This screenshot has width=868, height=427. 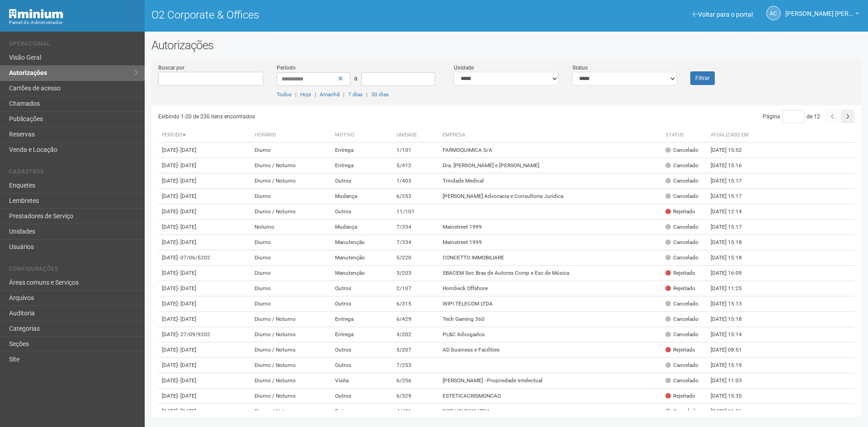 I want to click on td: Visita, so click(x=362, y=381).